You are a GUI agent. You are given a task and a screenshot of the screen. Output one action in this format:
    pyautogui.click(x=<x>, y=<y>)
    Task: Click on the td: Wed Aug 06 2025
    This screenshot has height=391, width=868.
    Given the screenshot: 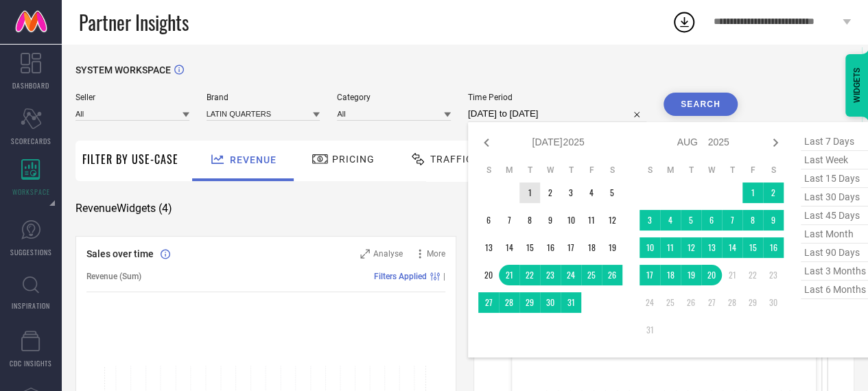 What is the action you would take?
    pyautogui.click(x=711, y=220)
    